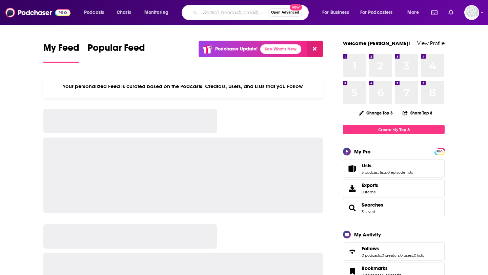 The image size is (488, 275). I want to click on a: 0 creators, so click(390, 255).